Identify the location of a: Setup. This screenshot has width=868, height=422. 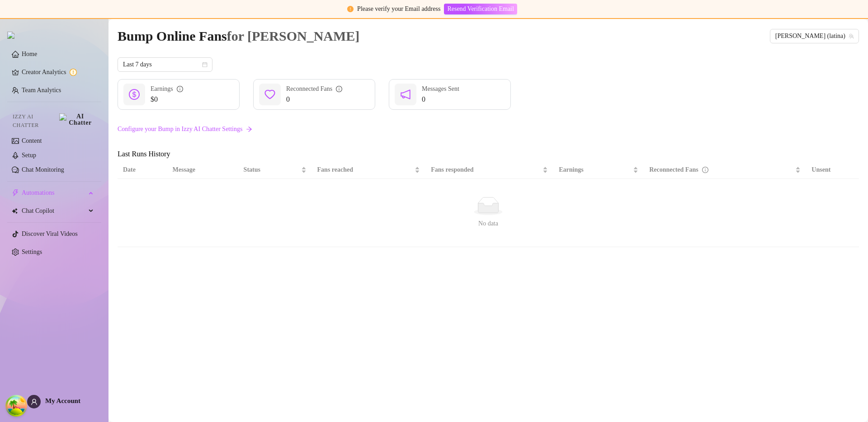
(29, 155).